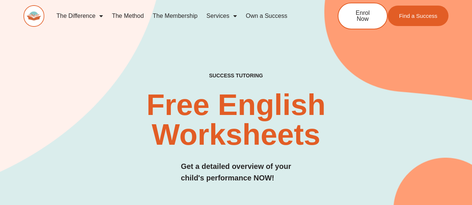 This screenshot has width=472, height=205. Describe the element at coordinates (266, 16) in the screenshot. I see `a: Own a Success` at that location.